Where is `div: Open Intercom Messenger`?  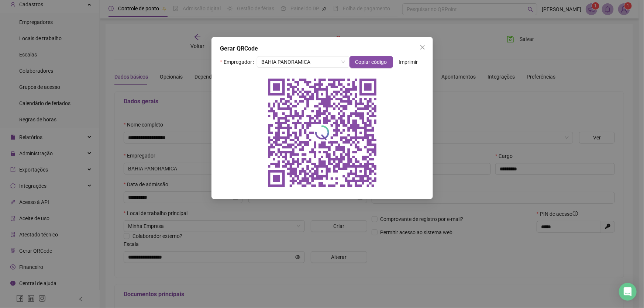 div: Open Intercom Messenger is located at coordinates (628, 292).